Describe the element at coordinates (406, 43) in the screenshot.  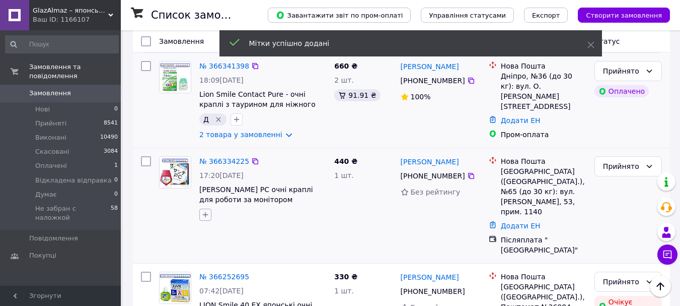
I see `div: Мітки успішно додані` at that location.